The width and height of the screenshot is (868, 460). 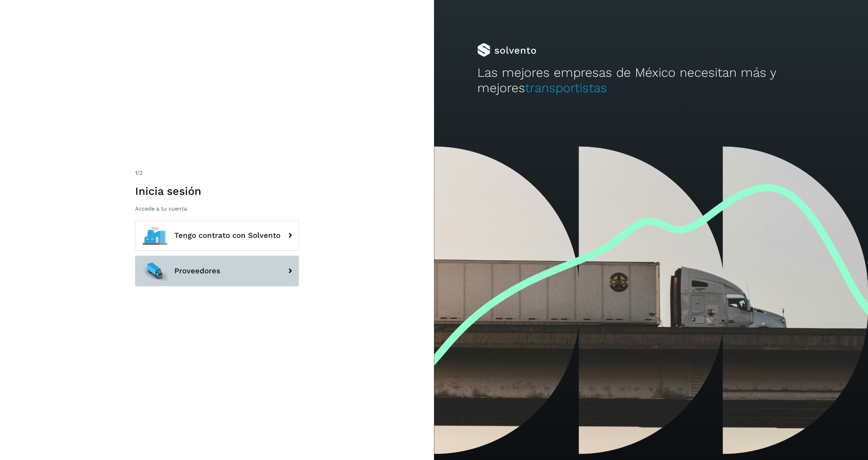 What do you see at coordinates (217, 191) in the screenshot?
I see `h1: Inicia sesión` at bounding box center [217, 191].